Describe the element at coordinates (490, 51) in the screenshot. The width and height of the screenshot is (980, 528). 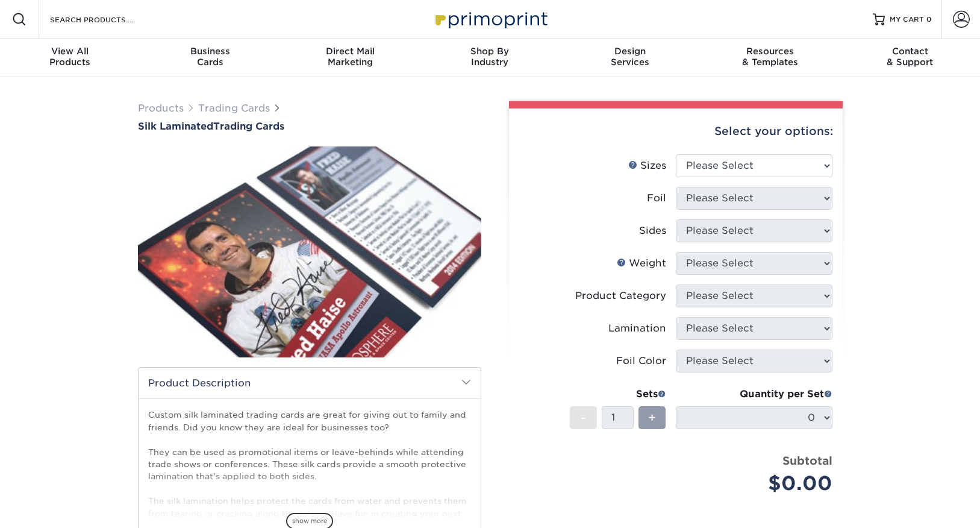
I see `span: Shop By` at that location.